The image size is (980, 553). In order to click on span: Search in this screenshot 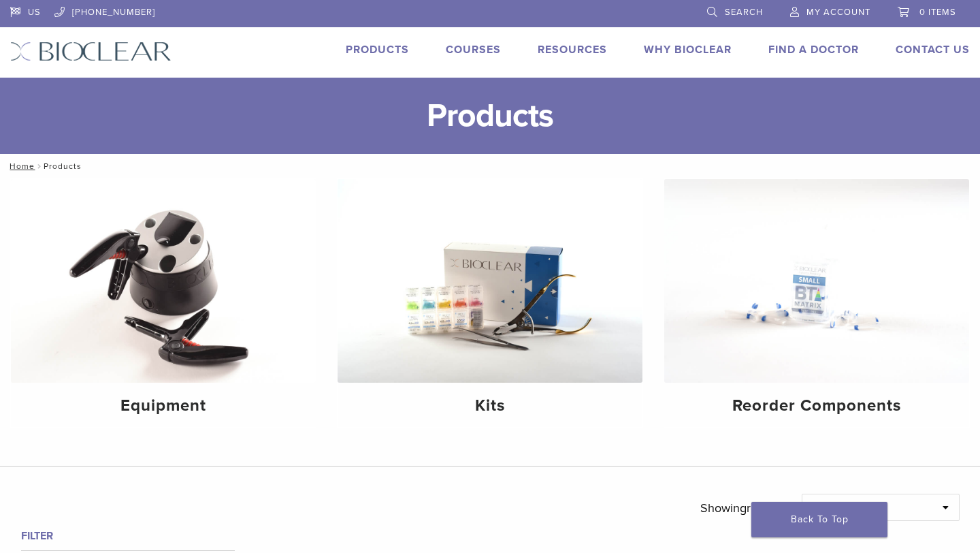, I will do `click(744, 12)`.